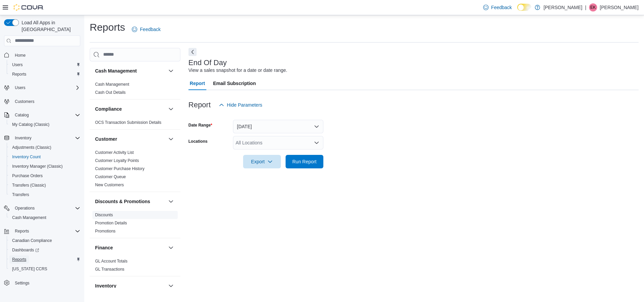  What do you see at coordinates (111, 261) in the screenshot?
I see `span: GL Account Totals` at bounding box center [111, 261].